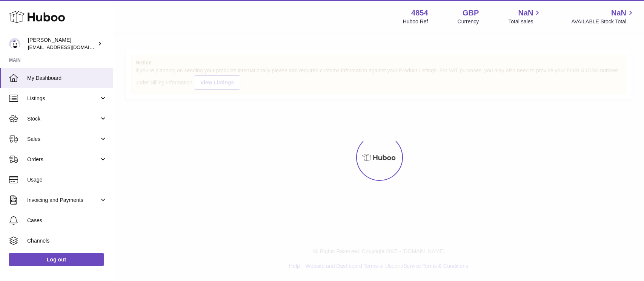 The image size is (644, 281). Describe the element at coordinates (525, 21) in the screenshot. I see `span: Total sales` at that location.